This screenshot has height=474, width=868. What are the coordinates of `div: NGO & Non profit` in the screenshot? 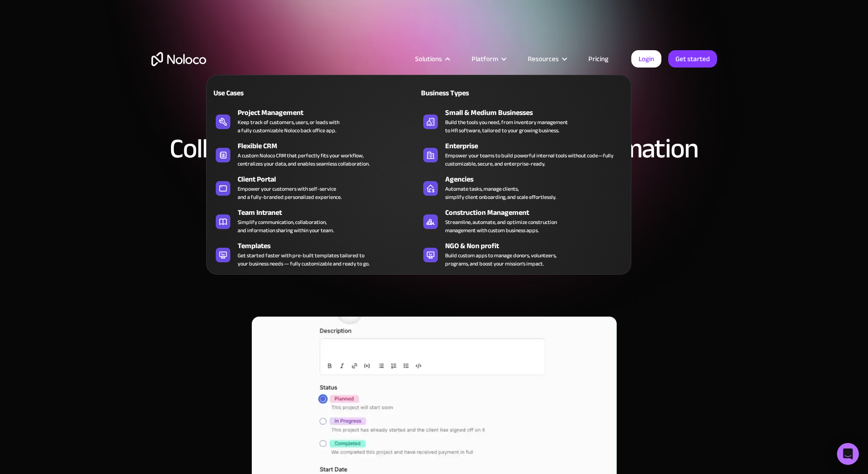 It's located at (538, 246).